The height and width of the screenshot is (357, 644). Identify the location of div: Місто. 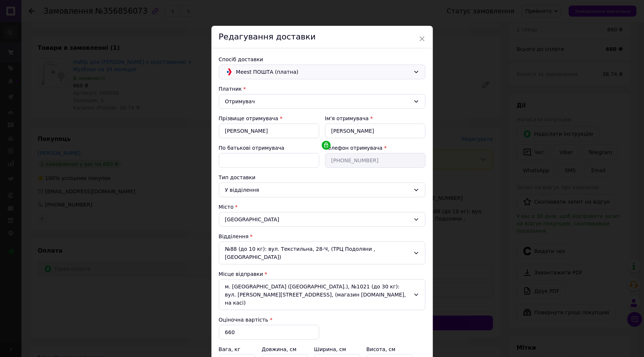
(322, 207).